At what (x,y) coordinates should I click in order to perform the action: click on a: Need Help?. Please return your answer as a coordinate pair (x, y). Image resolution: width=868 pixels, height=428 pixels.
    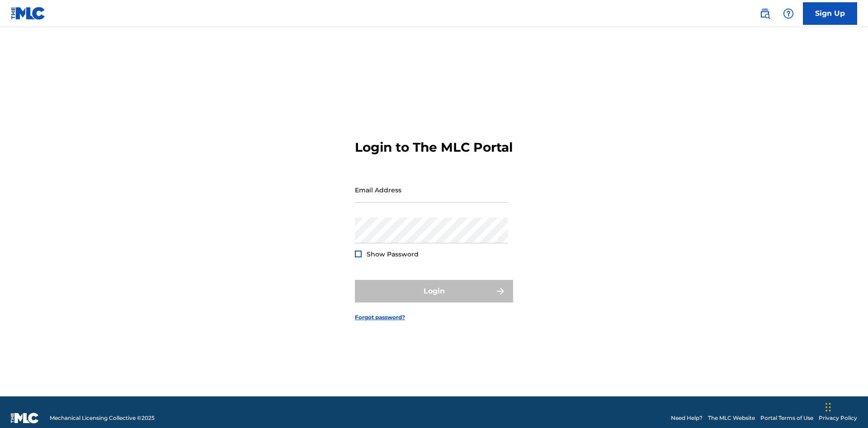
    Looking at the image, I should click on (687, 418).